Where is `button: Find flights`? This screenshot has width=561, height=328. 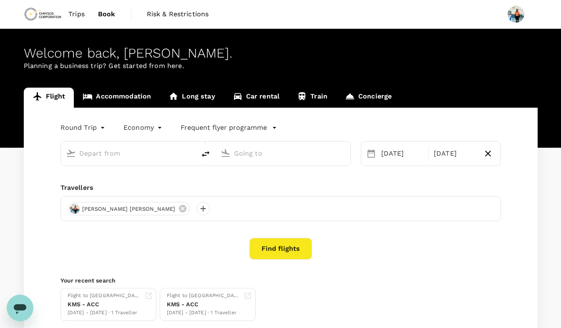
button: Find flights is located at coordinates (281, 248).